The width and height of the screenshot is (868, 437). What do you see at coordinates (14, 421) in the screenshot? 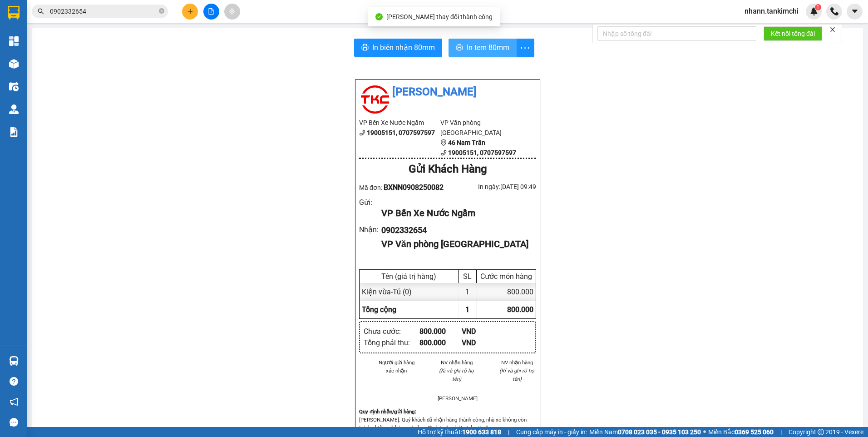
I see `span: message` at bounding box center [14, 421].